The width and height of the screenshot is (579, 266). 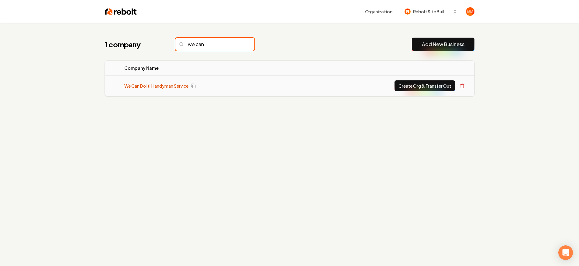 What do you see at coordinates (443, 44) in the screenshot?
I see `a: Add New Business` at bounding box center [443, 44].